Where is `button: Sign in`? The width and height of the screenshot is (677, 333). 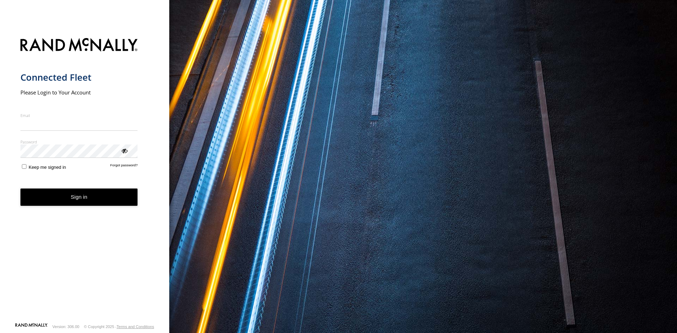
button: Sign in is located at coordinates (79, 197).